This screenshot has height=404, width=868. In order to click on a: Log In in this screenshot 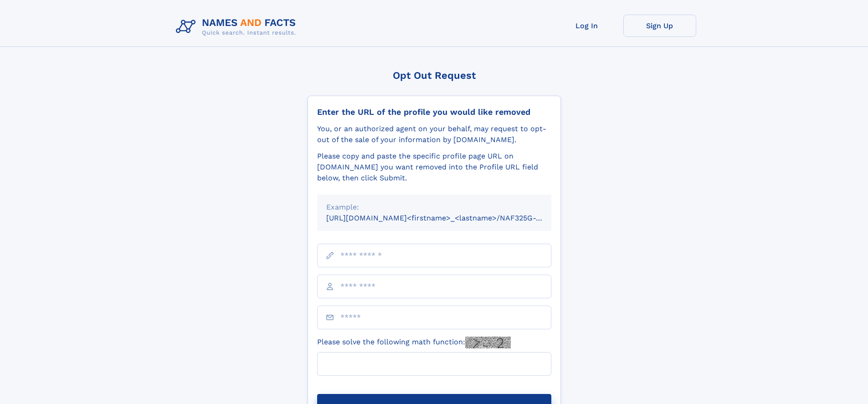, I will do `click(587, 26)`.